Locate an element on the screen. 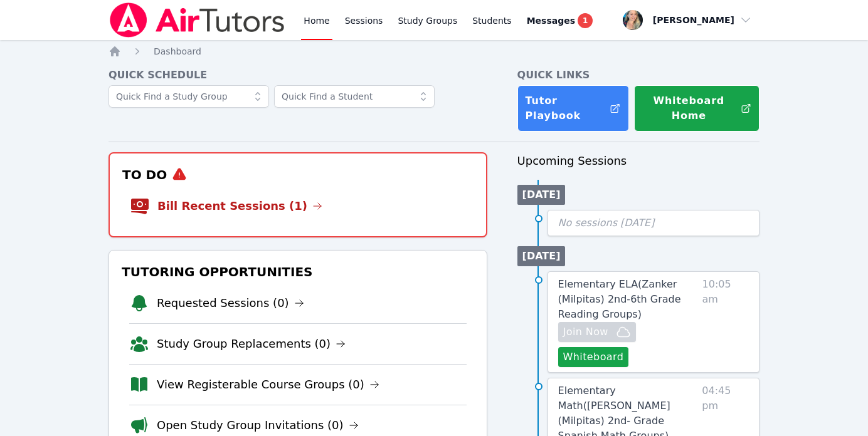 This screenshot has width=868, height=436. input: Quick Find a Study Group is located at coordinates (189, 97).